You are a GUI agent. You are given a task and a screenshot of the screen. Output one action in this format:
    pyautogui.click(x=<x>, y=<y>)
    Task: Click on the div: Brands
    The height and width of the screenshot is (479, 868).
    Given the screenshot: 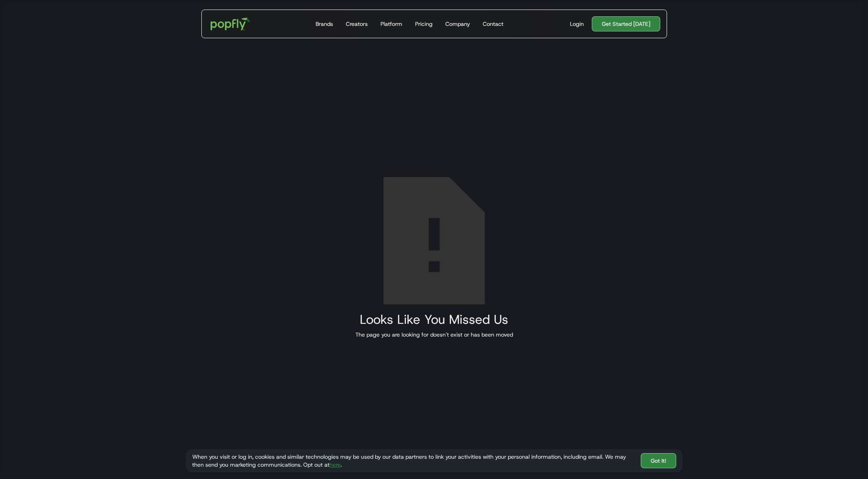 What is the action you would take?
    pyautogui.click(x=325, y=24)
    